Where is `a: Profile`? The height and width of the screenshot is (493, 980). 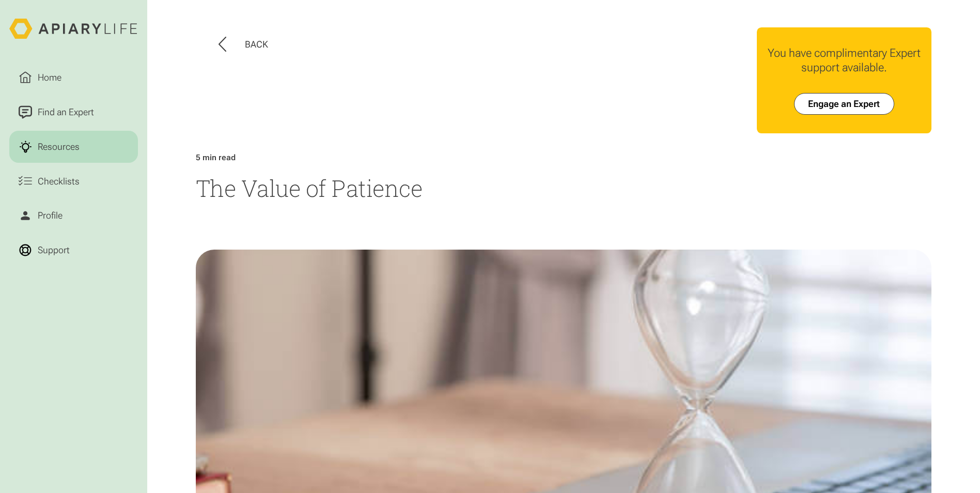
a: Profile is located at coordinates (73, 216).